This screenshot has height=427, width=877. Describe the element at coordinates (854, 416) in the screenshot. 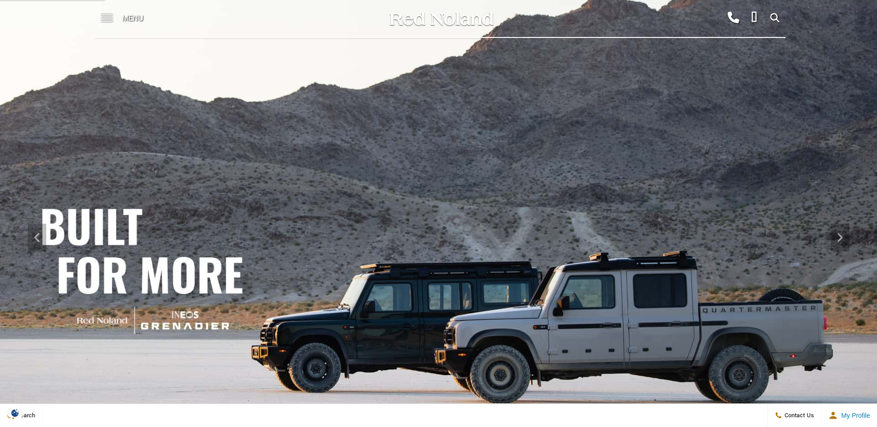

I see `span: My Profile` at that location.